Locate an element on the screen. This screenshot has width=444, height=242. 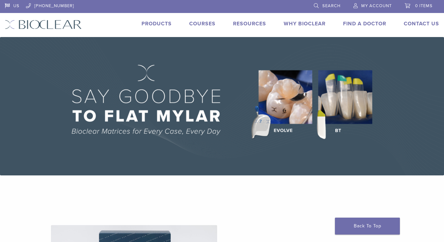
a: Products is located at coordinates (157, 24).